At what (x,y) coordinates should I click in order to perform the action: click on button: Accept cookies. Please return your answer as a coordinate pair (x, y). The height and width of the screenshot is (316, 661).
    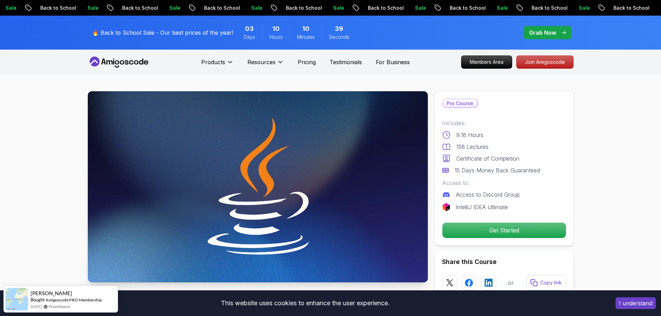
    Looking at the image, I should click on (636, 303).